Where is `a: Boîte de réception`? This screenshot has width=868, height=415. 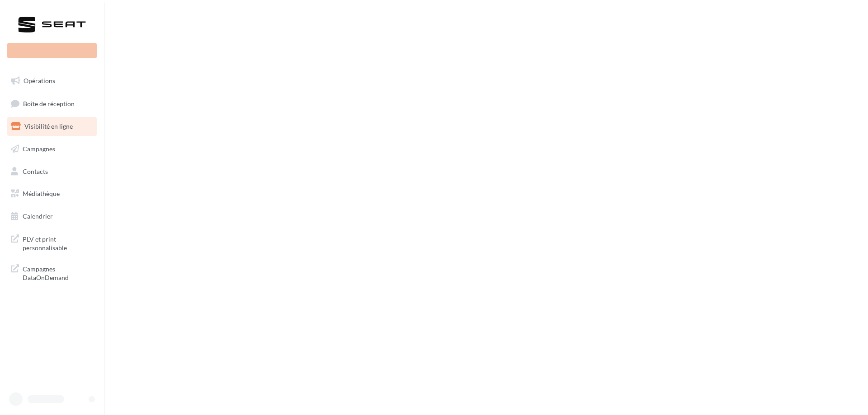
a: Boîte de réception is located at coordinates (52, 104).